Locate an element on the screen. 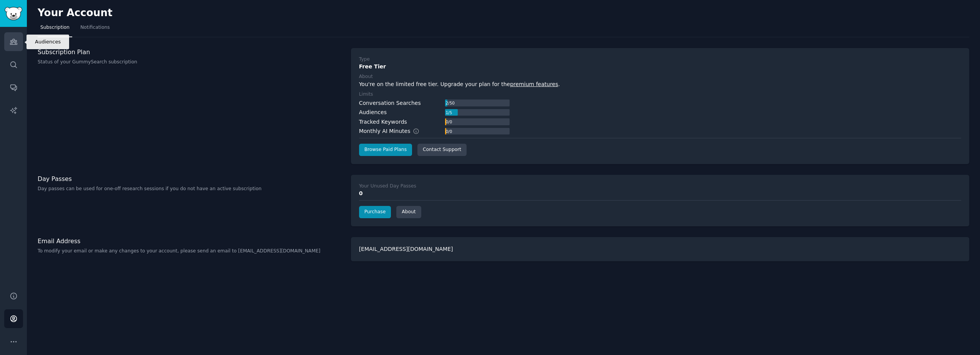  div: Limits is located at coordinates (366, 94).